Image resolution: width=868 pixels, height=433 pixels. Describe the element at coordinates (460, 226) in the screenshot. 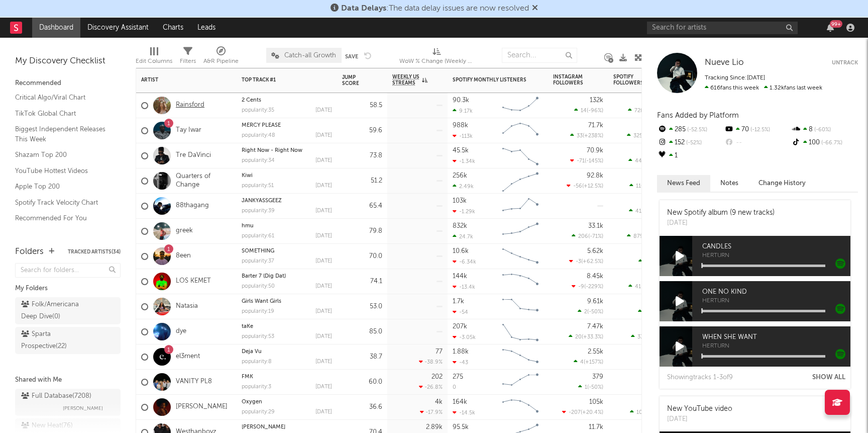

I see `div: 832k` at that location.